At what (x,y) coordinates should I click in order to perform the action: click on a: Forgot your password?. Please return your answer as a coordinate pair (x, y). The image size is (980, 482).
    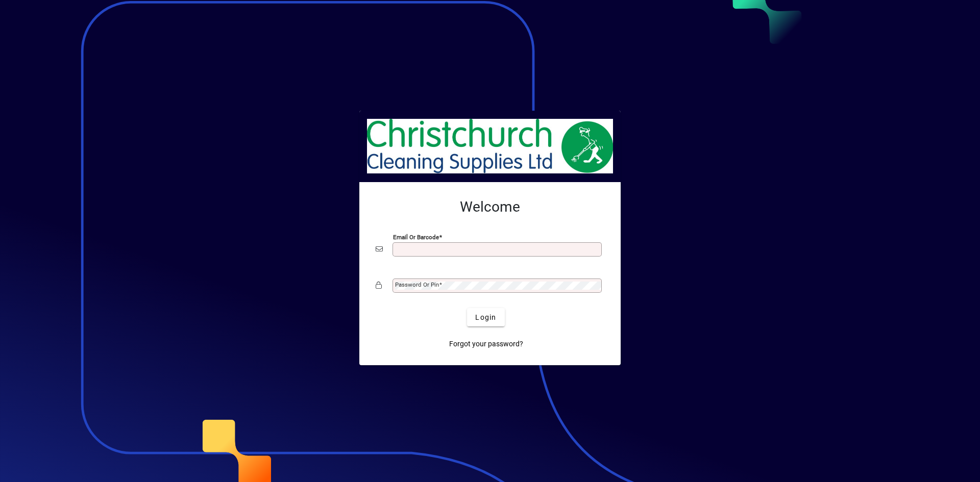
    Looking at the image, I should click on (486, 344).